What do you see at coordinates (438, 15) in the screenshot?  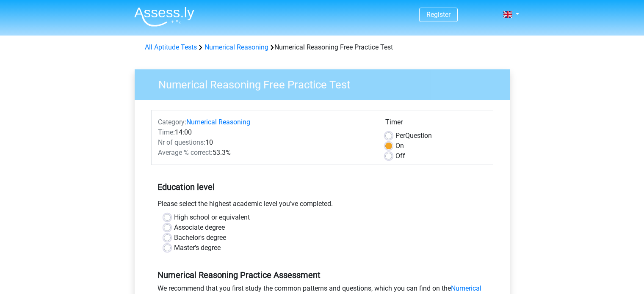 I see `a: Register` at bounding box center [438, 15].